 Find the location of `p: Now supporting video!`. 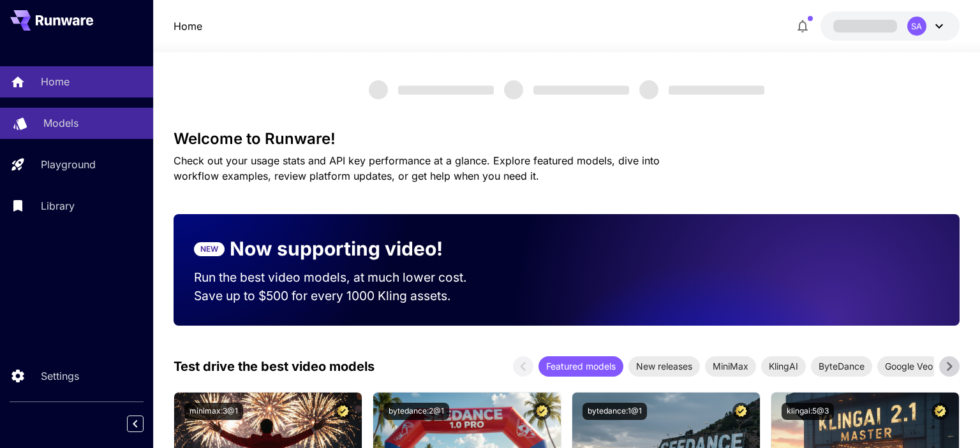

p: Now supporting video! is located at coordinates (336, 248).